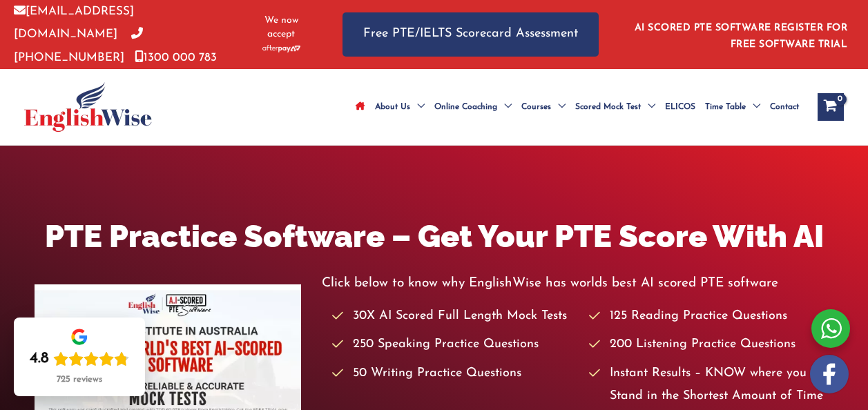  I want to click on a: 1300 000 783, so click(175, 58).